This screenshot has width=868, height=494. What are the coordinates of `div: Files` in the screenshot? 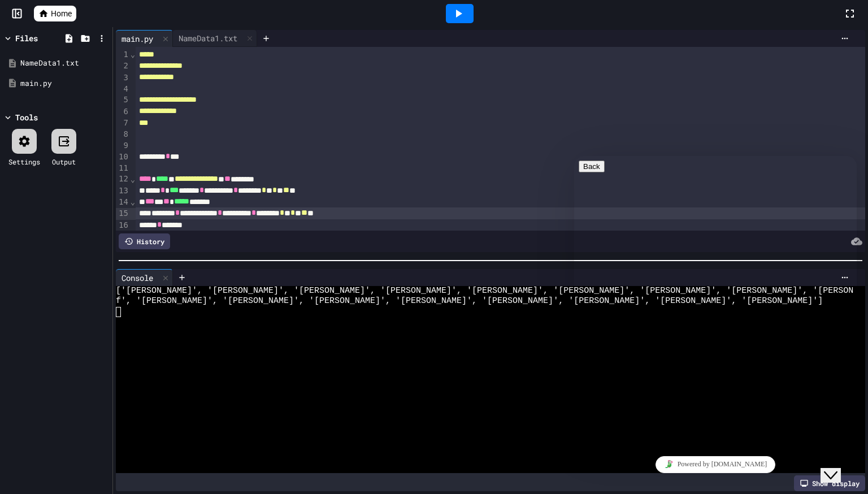 It's located at (26, 38).